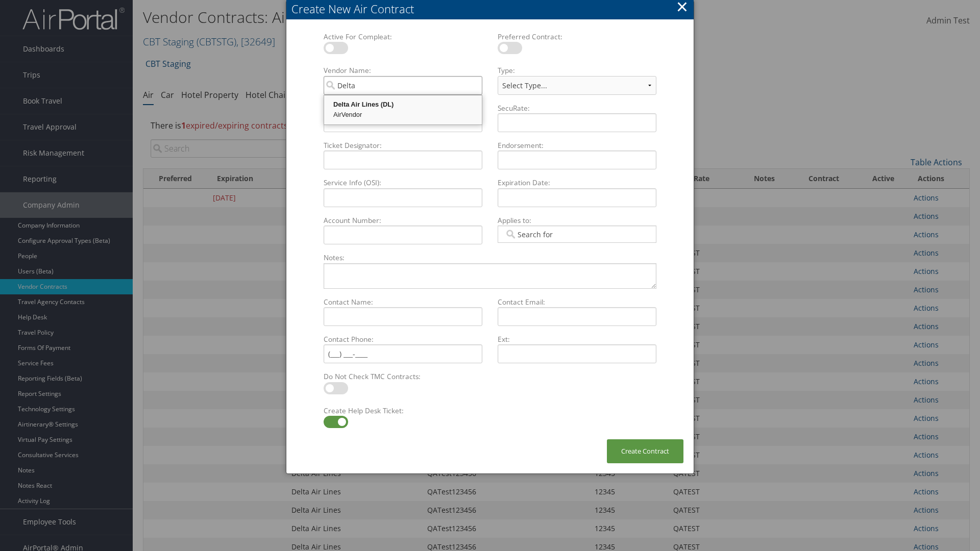  What do you see at coordinates (577, 70) in the screenshot?
I see `label: Type:` at bounding box center [577, 70].